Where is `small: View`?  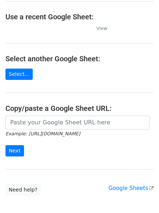
small: View is located at coordinates (102, 28).